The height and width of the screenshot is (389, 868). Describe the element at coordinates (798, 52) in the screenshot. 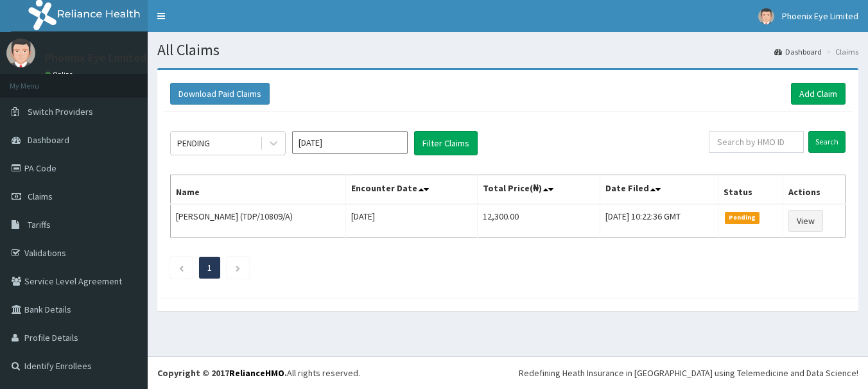

I see `a: Dashboard` at that location.